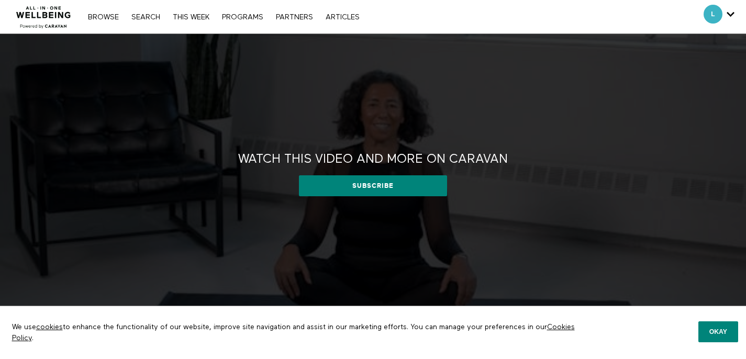 This screenshot has height=359, width=746. Describe the element at coordinates (719, 332) in the screenshot. I see `button: Okay` at that location.